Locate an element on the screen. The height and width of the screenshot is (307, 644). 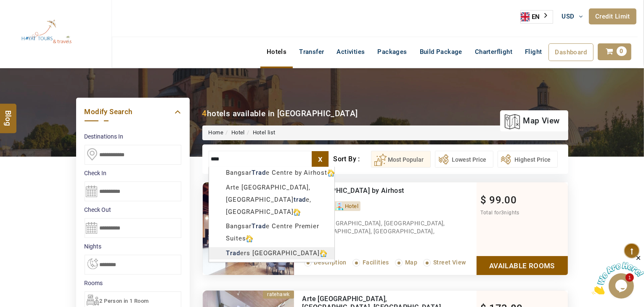
b: trad is located at coordinates (300, 199).